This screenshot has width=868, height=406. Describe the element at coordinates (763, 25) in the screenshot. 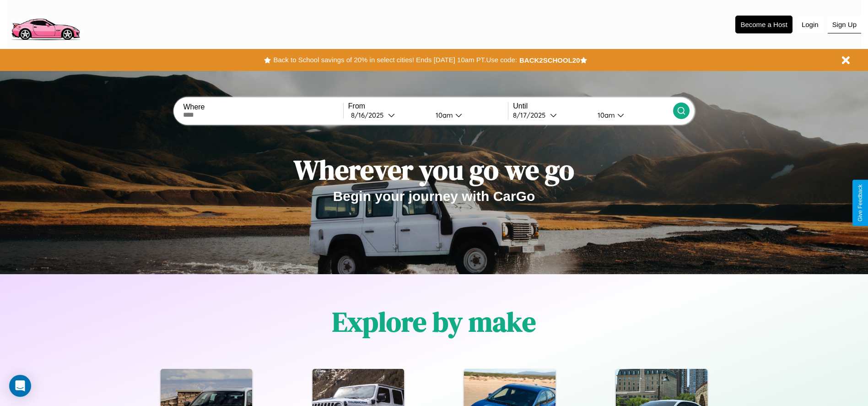

I see `button: Become a Host` at that location.